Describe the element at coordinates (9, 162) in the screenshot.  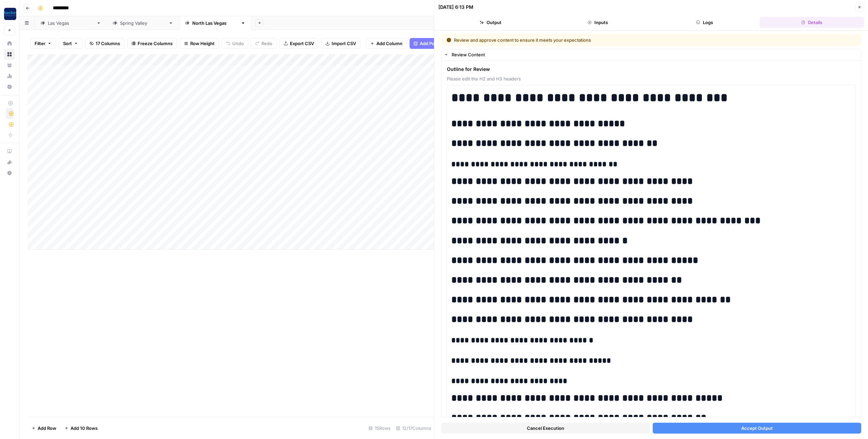
I see `button: What's new?` at that location.